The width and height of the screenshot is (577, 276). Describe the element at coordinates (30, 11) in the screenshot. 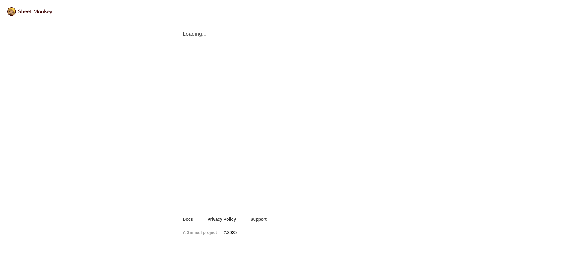

I see `img: logo@2x.png` at that location.